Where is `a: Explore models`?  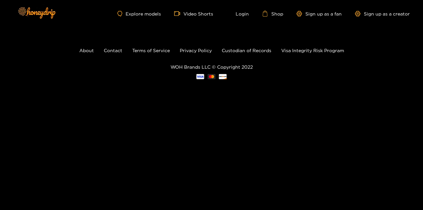 a: Explore models is located at coordinates (139, 14).